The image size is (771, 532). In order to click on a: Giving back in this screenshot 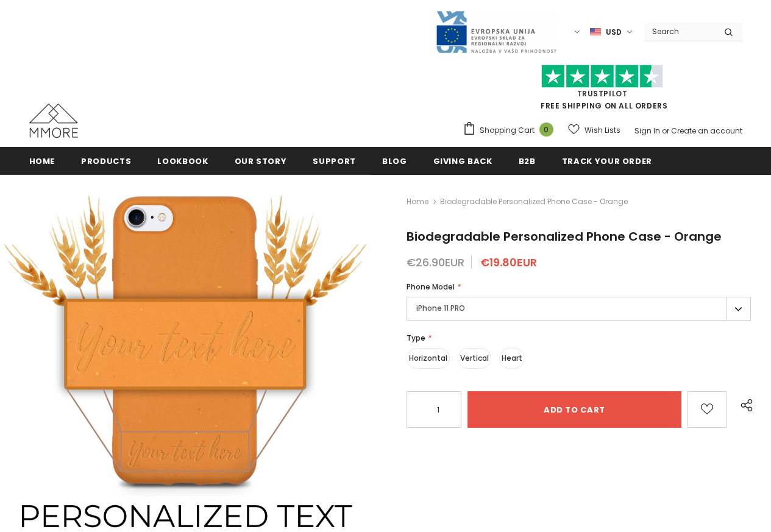, I will do `click(462, 160)`.